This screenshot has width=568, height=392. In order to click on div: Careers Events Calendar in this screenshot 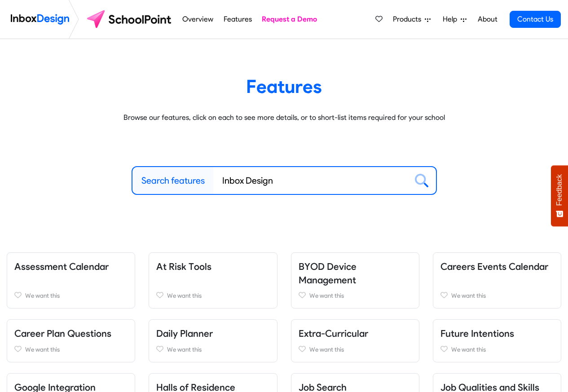, I will do `click(497, 280)`.